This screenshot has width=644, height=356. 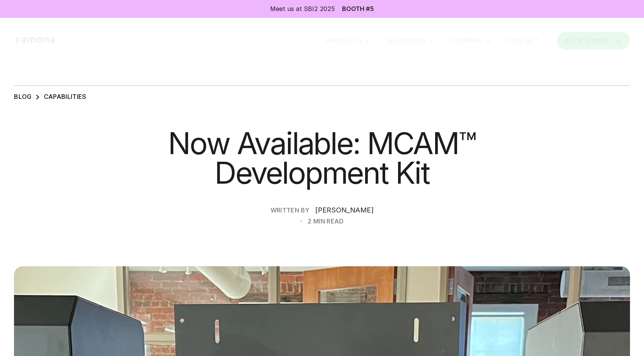 I want to click on a: BLOG, so click(x=23, y=97).